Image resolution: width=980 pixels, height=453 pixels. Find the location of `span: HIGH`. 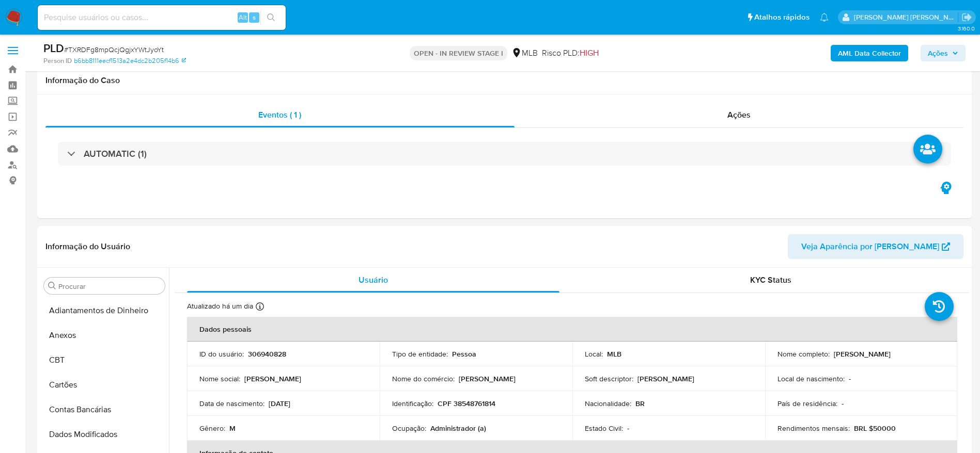

span: HIGH is located at coordinates (589, 53).